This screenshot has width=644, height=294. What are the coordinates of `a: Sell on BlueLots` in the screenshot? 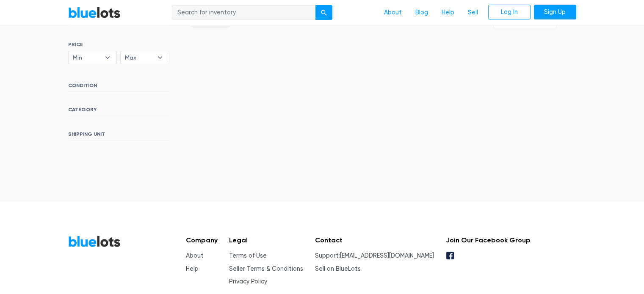 It's located at (338, 269).